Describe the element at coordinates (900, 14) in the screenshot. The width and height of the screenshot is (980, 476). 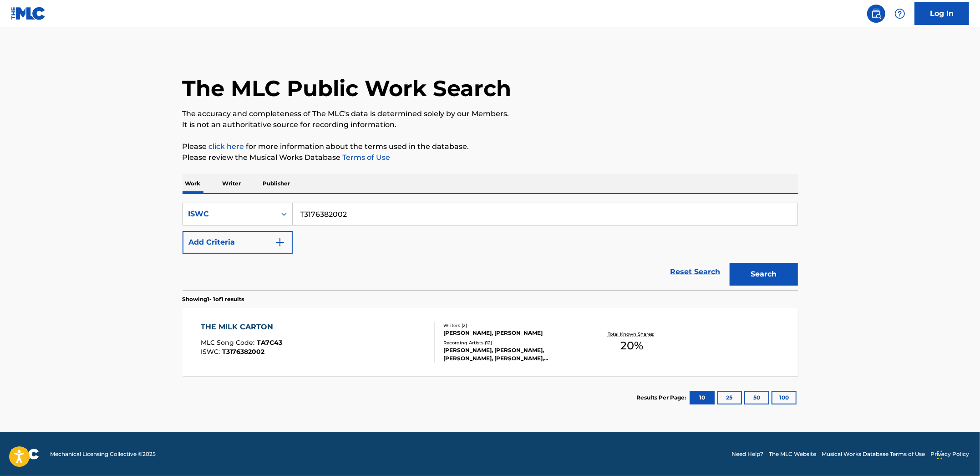
I see `img: help` at that location.